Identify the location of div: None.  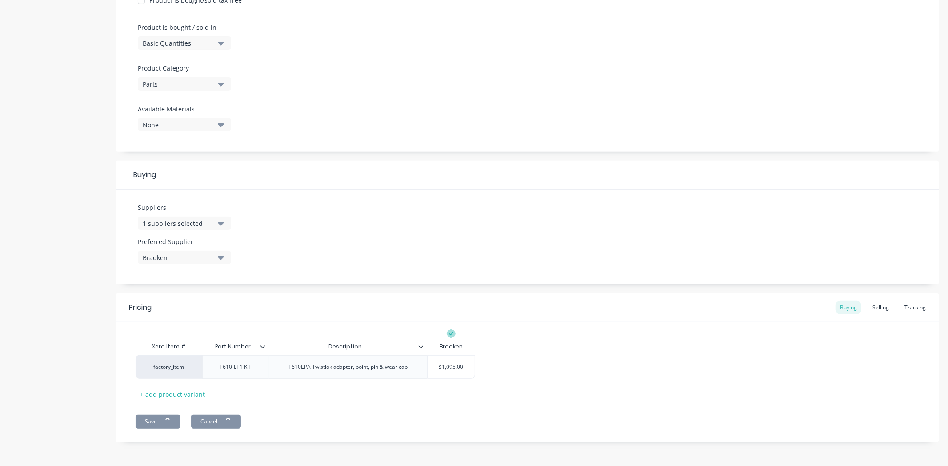
(178, 125).